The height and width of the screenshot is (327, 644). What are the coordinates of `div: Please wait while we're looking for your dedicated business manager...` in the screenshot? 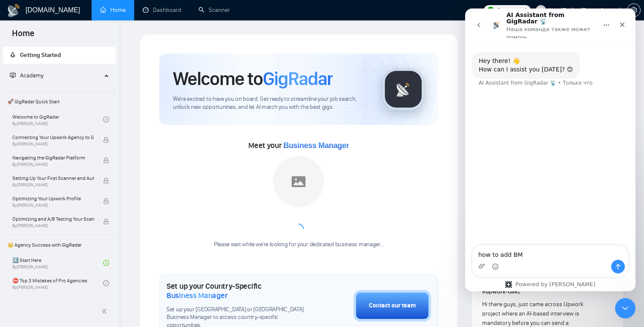 It's located at (299, 244).